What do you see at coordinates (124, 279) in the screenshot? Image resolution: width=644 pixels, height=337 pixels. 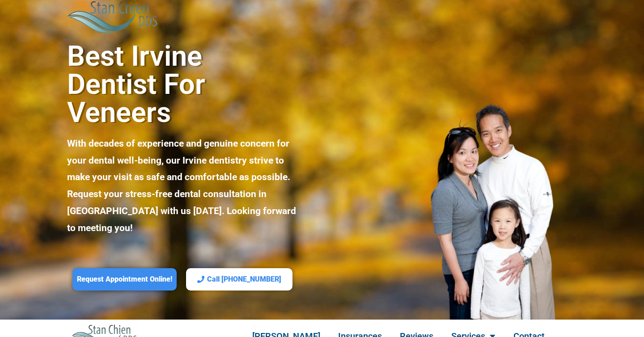 I see `span: Request Appointment Online!` at bounding box center [124, 279].